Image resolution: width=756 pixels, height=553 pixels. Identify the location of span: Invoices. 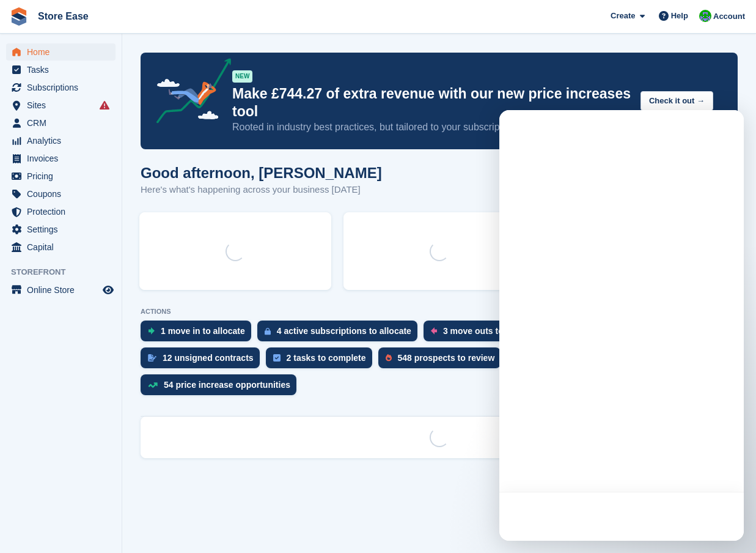
(63, 158).